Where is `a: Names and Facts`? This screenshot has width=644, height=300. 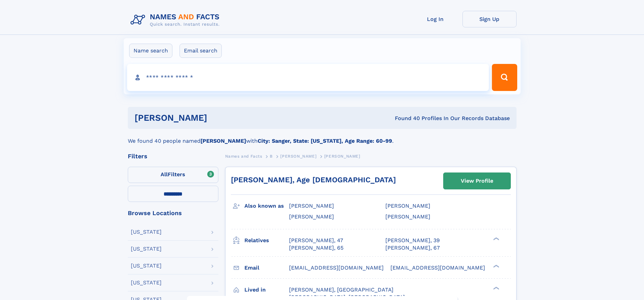 a: Names and Facts is located at coordinates (244, 156).